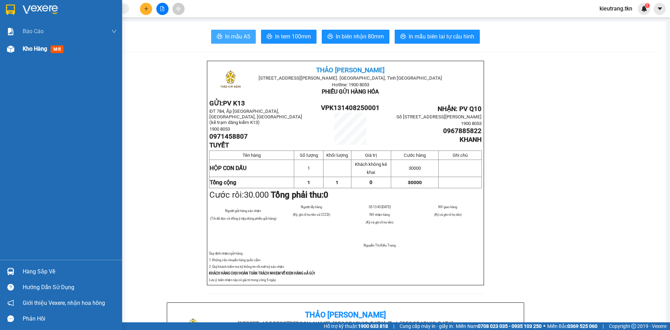 The width and height of the screenshot is (670, 330). Describe the element at coordinates (178, 9) in the screenshot. I see `span: aim` at that location.